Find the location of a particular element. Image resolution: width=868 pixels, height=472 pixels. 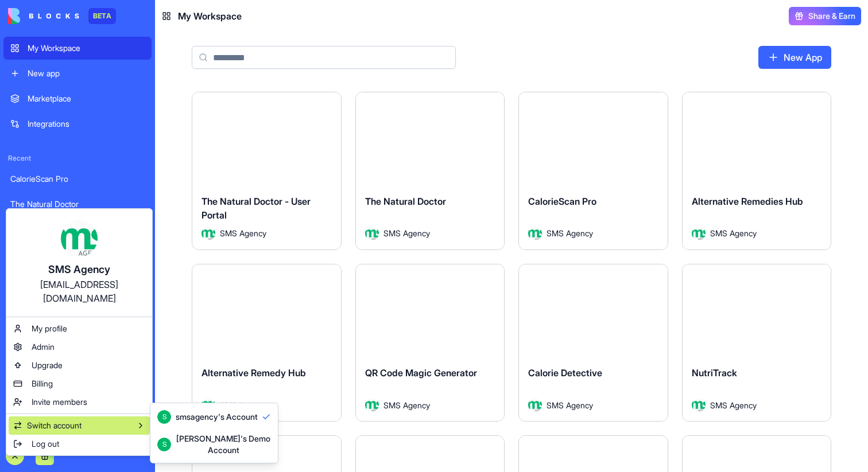

div: CalorieScan Pro is located at coordinates (77, 179).